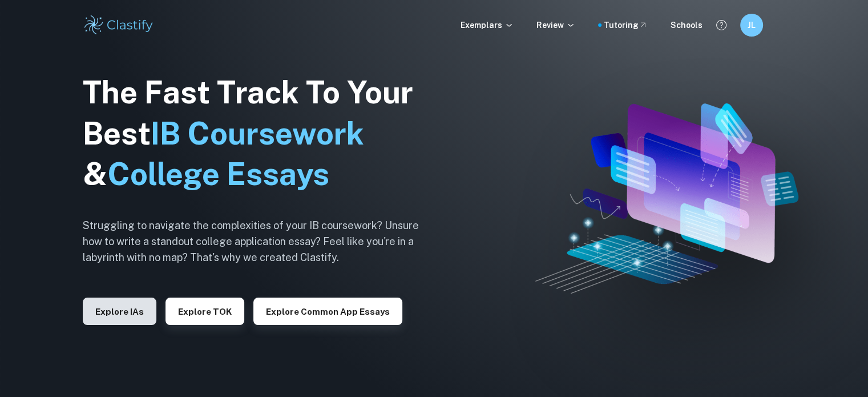 The width and height of the screenshot is (868, 397). Describe the element at coordinates (752, 25) in the screenshot. I see `button: JL` at that location.